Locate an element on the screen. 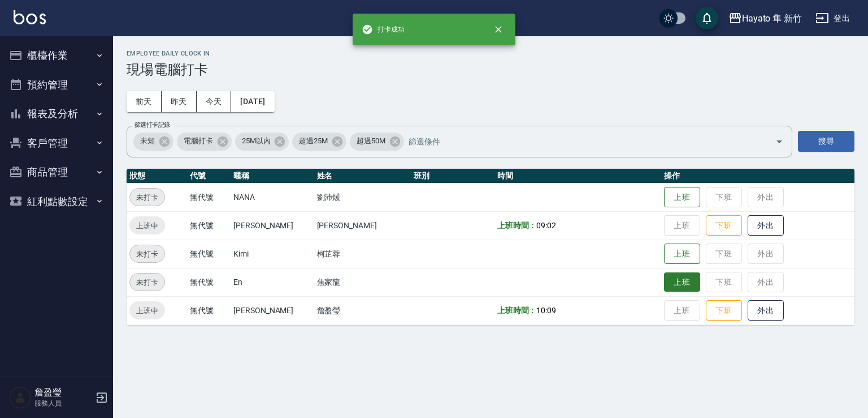  h5: 詹盈瑩 is located at coordinates (63, 392).